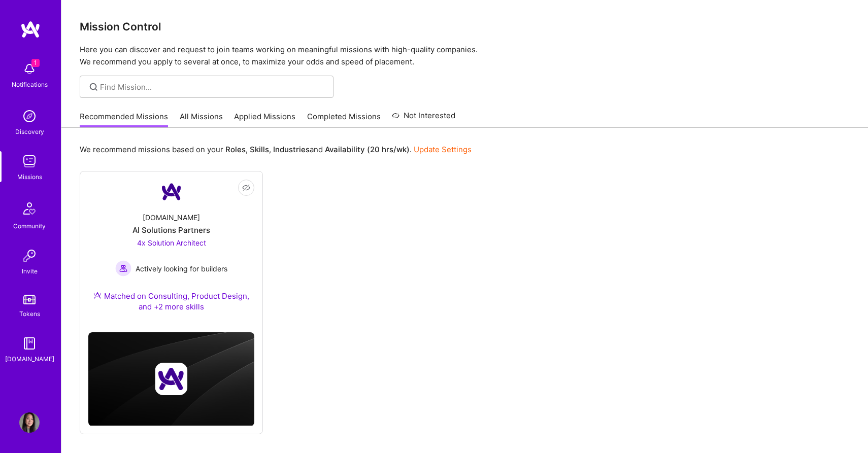  I want to click on div: Community, so click(30, 226).